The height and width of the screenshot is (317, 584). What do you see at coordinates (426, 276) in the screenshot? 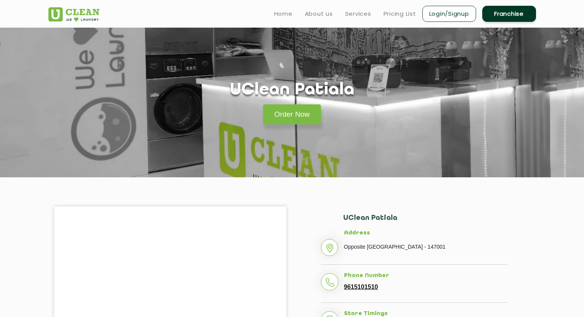
I see `h5: Phone Number` at bounding box center [426, 276].